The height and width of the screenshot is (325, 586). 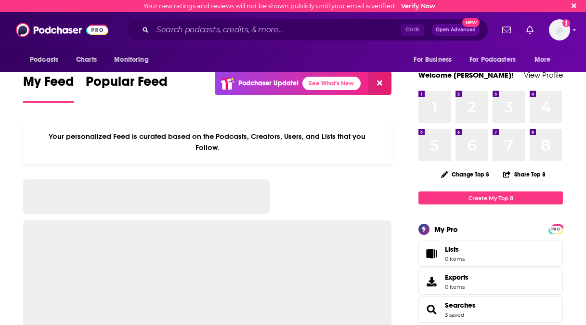 I want to click on span: For Business, so click(x=432, y=60).